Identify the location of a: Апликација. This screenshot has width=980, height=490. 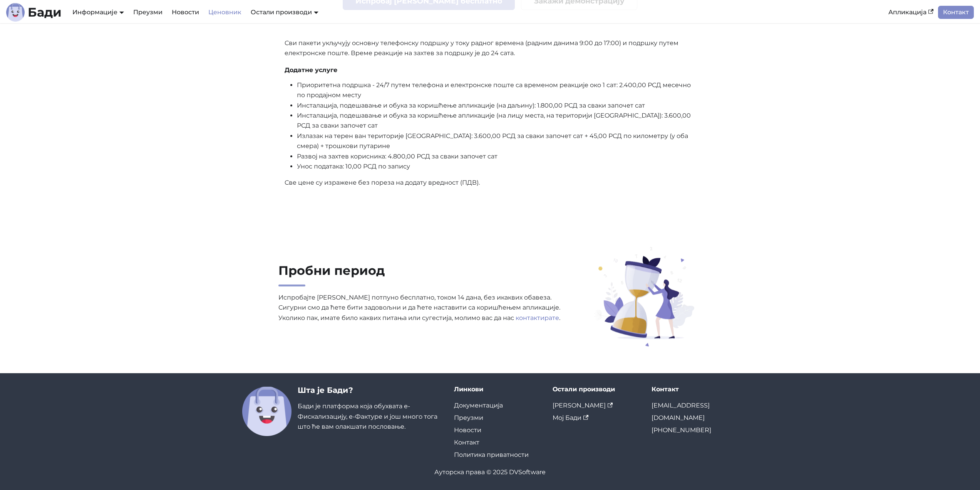
(910, 12).